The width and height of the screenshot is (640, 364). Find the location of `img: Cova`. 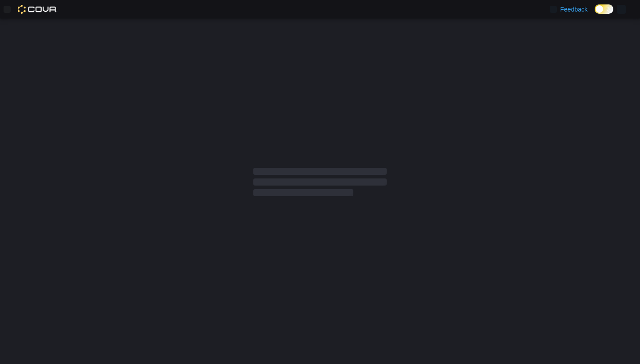

img: Cova is located at coordinates (38, 9).